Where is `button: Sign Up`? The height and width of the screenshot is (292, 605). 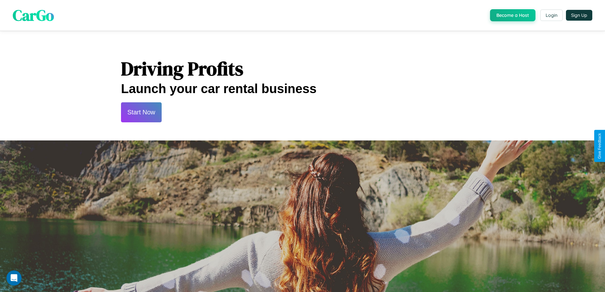
button: Sign Up is located at coordinates (579, 15).